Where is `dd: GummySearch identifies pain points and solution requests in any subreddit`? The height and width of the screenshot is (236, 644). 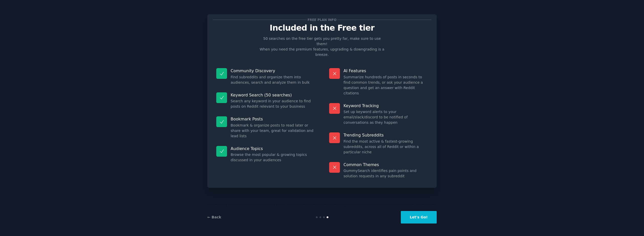
dd: GummySearch identifies pain points and solution requests in any subreddit is located at coordinates (385, 173).